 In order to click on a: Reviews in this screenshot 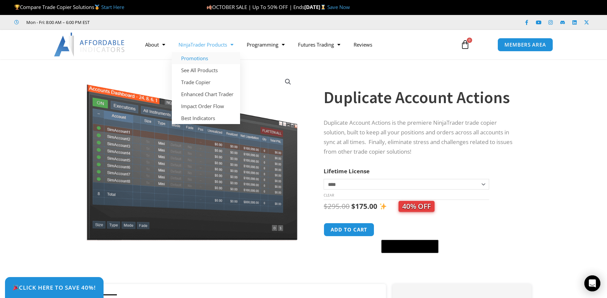, I will do `click(363, 45)`.